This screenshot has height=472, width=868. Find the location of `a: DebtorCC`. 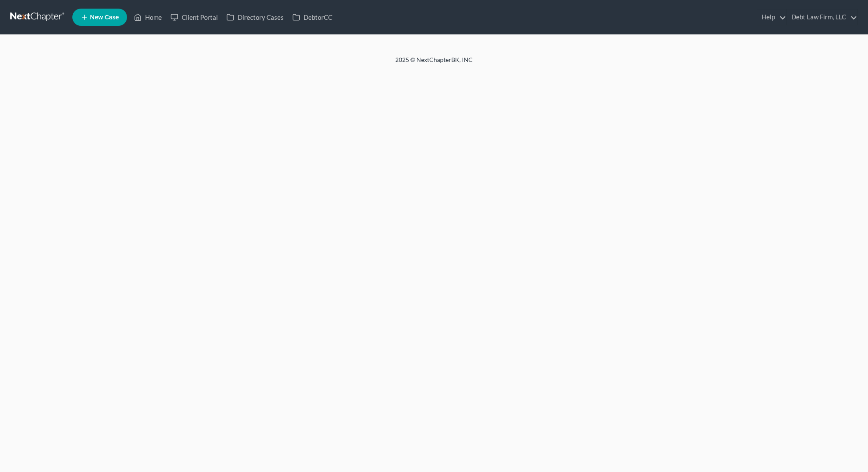

a: DebtorCC is located at coordinates (312, 17).